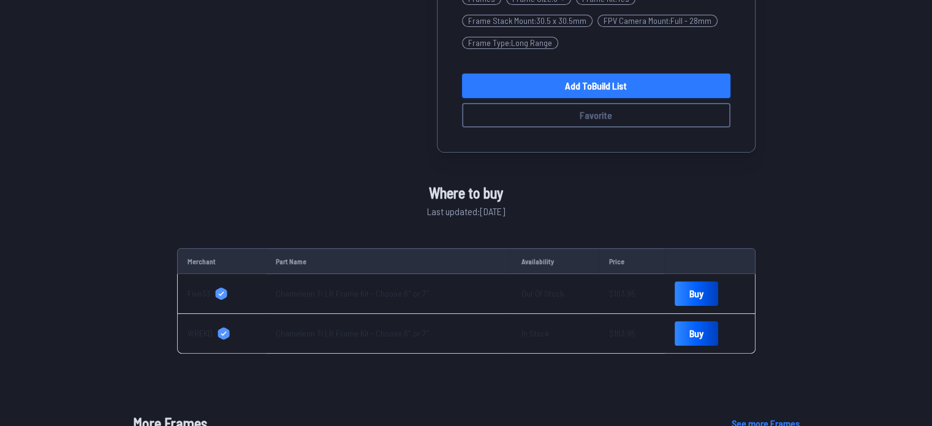 This screenshot has width=932, height=426. I want to click on a: Add toBuild List, so click(596, 86).